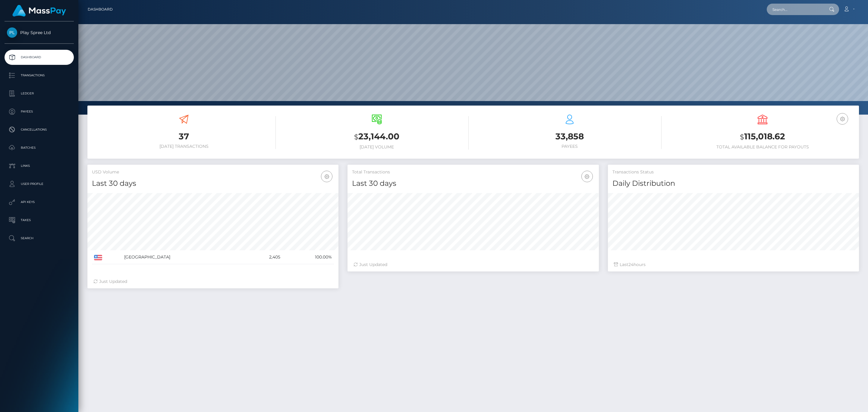  What do you see at coordinates (733, 265) in the screenshot?
I see `div: Last hours` at bounding box center [733, 265].